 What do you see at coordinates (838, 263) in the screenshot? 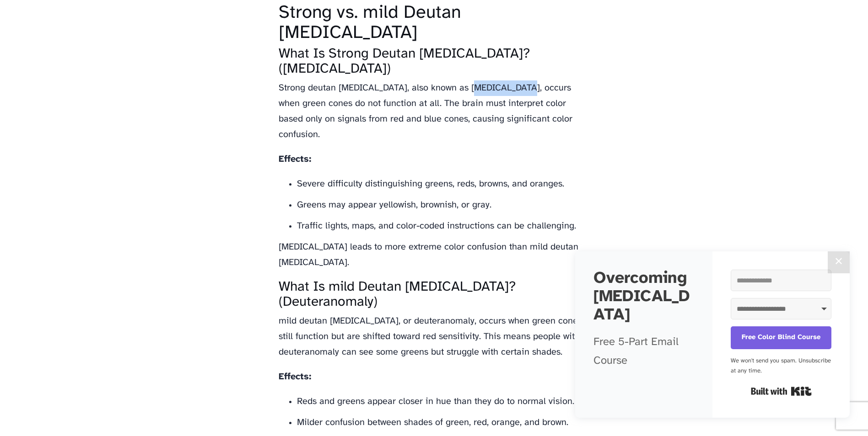
I see `button: Close` at bounding box center [838, 263].